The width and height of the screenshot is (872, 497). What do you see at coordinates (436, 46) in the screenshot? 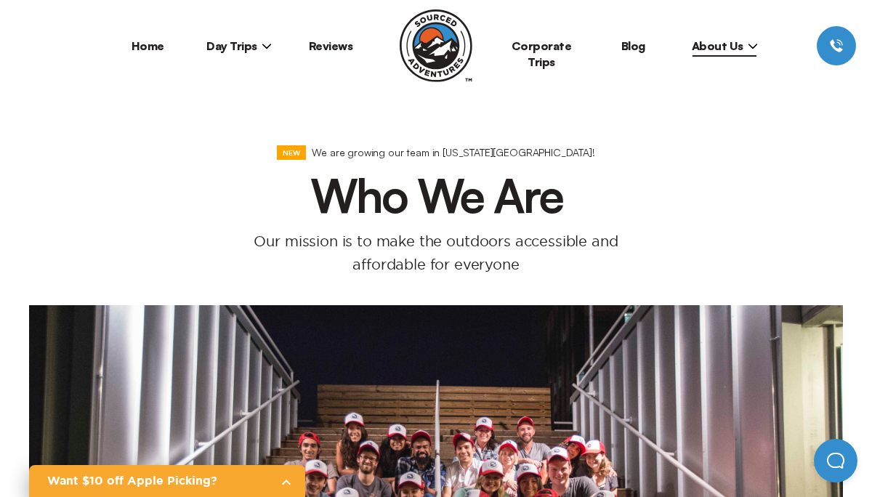
I see `img: Sourced Adventures company logo` at bounding box center [436, 46].